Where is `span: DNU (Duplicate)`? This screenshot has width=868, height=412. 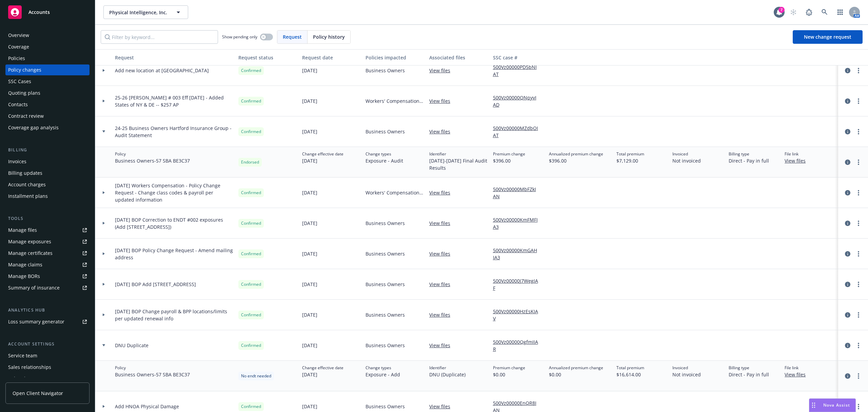
span: DNU (Duplicate) is located at coordinates (447, 375).